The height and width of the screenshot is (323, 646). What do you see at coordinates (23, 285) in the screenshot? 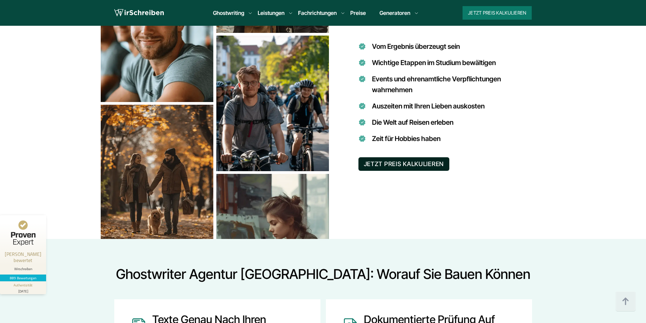
I see `div: Authentizität` at bounding box center [23, 285].